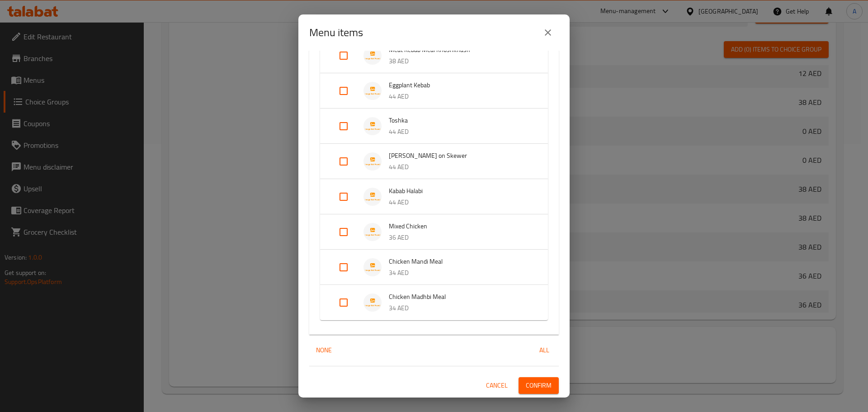 The image size is (868, 412). What do you see at coordinates (545, 350) in the screenshot?
I see `span: All` at bounding box center [545, 350].